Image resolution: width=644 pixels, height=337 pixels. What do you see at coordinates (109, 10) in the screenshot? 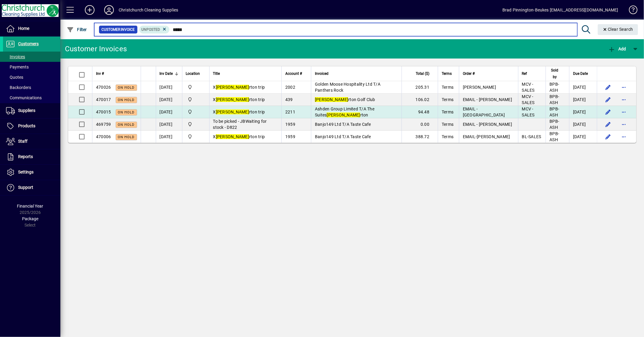
I see `button: Profile` at bounding box center [109, 10].